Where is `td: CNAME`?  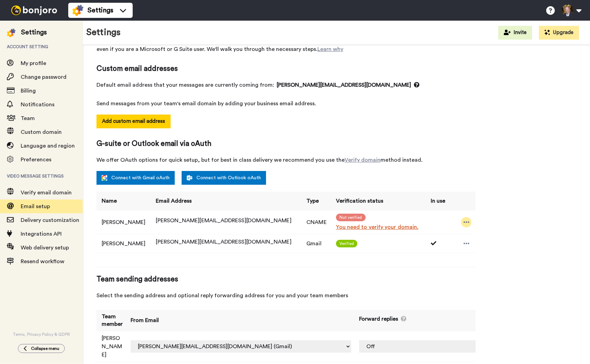 td: CNAME is located at coordinates (315, 222).